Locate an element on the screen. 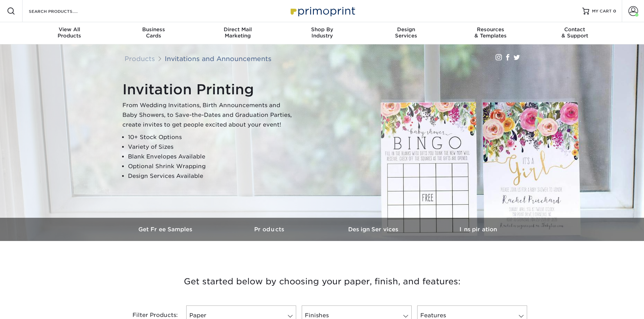 Image resolution: width=644 pixels, height=319 pixels. a: DesignServices is located at coordinates (406, 33).